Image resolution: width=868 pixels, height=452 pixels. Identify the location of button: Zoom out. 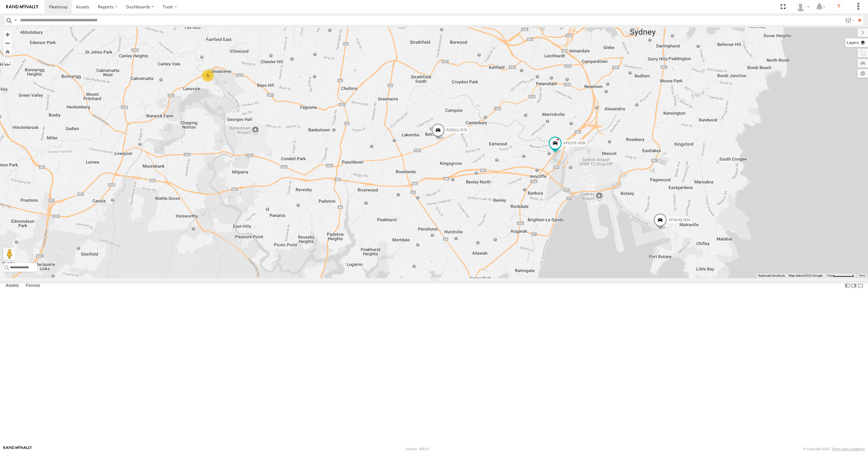
(8, 43).